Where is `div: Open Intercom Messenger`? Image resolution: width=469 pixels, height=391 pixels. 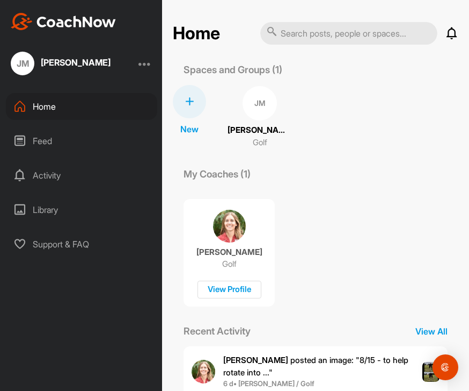
div: Open Intercom Messenger is located at coordinates (446, 367).